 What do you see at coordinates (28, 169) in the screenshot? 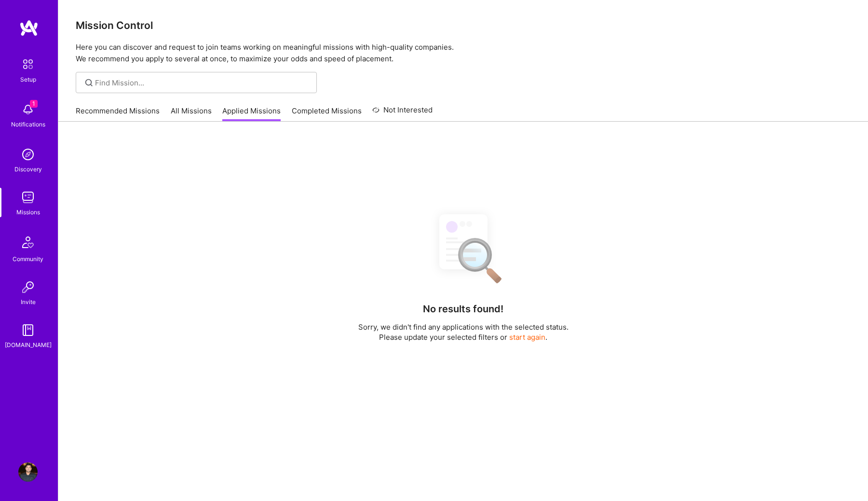
I see `div: Discovery` at bounding box center [28, 169].